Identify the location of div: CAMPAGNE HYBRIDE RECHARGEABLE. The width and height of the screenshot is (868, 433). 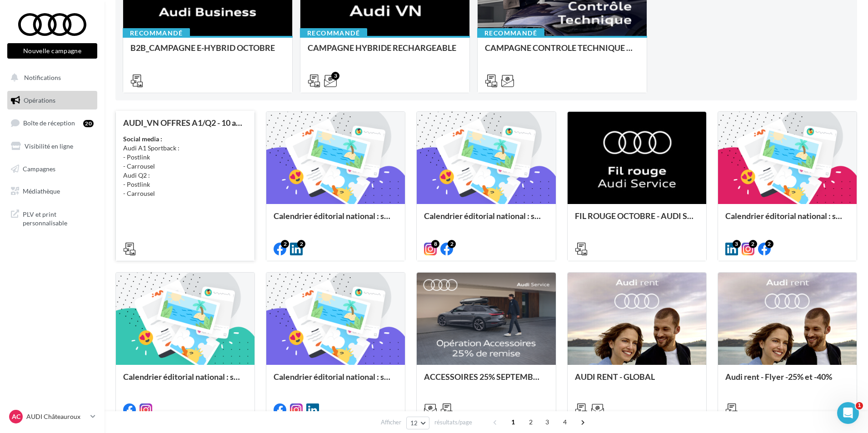
(385, 53).